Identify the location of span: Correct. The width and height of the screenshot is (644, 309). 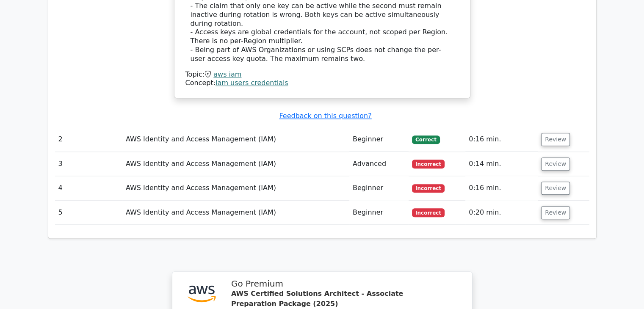
(426, 140).